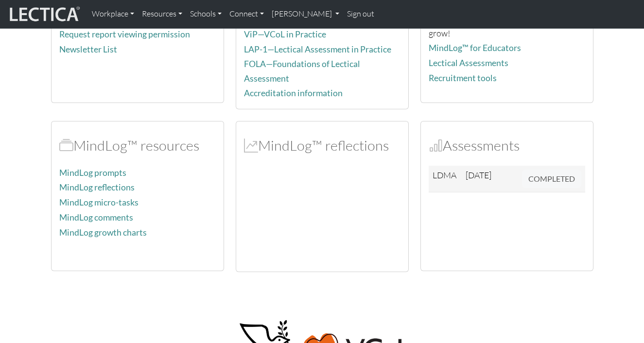  Describe the element at coordinates (88, 49) in the screenshot. I see `a: Newsletter List` at that location.